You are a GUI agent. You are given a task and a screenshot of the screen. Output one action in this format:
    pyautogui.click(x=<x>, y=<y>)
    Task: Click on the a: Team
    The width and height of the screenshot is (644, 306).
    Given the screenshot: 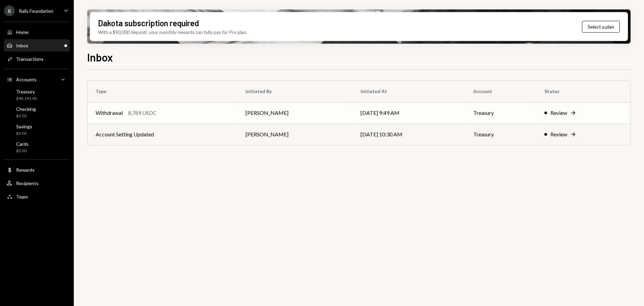 What is the action you would take?
    pyautogui.click(x=37, y=196)
    